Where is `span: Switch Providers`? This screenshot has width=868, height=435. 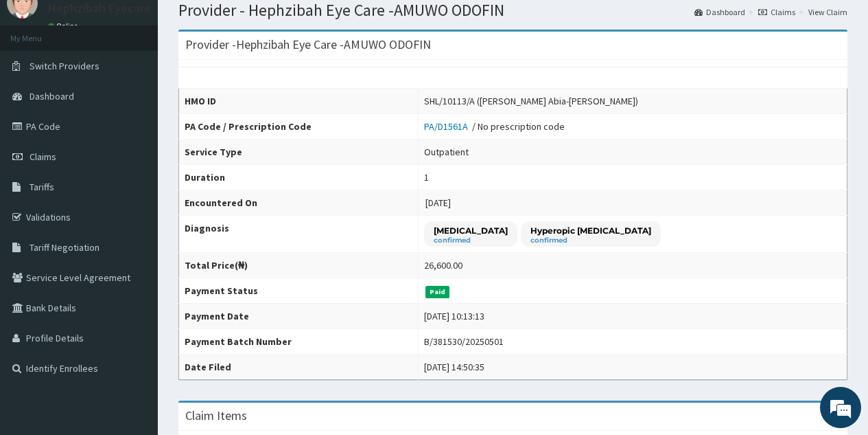
span: Switch Providers is located at coordinates (64, 66).